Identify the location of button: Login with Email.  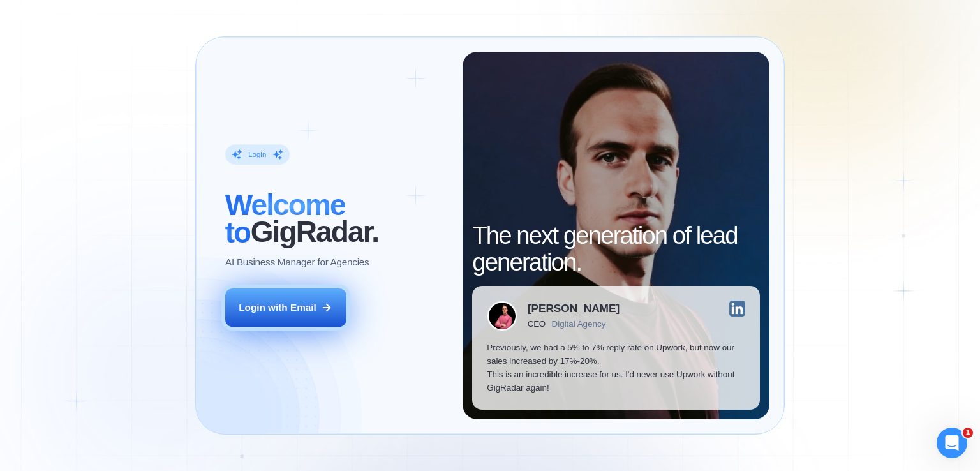
(286, 307).